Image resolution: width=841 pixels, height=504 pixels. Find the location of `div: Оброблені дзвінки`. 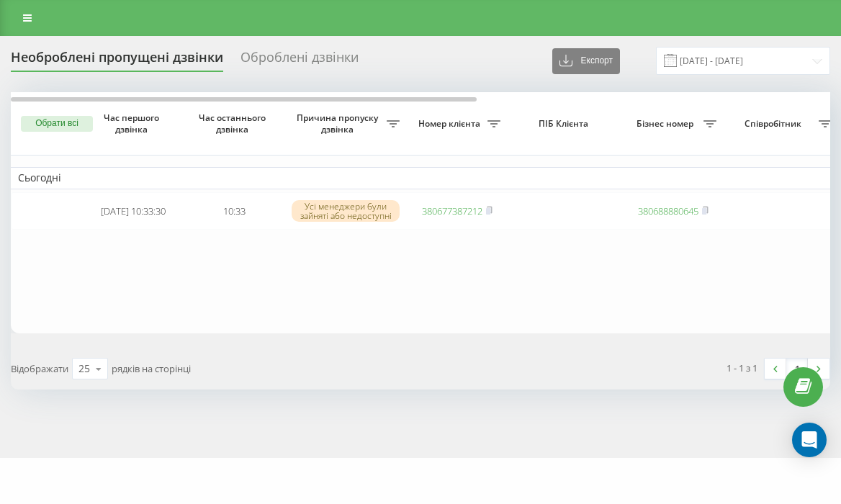

div: Оброблені дзвінки is located at coordinates (300, 60).